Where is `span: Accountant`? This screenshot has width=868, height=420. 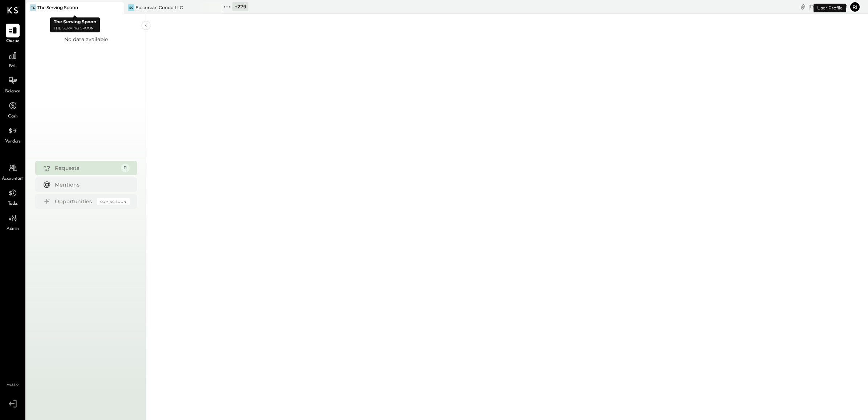
span: Accountant is located at coordinates (13, 179).